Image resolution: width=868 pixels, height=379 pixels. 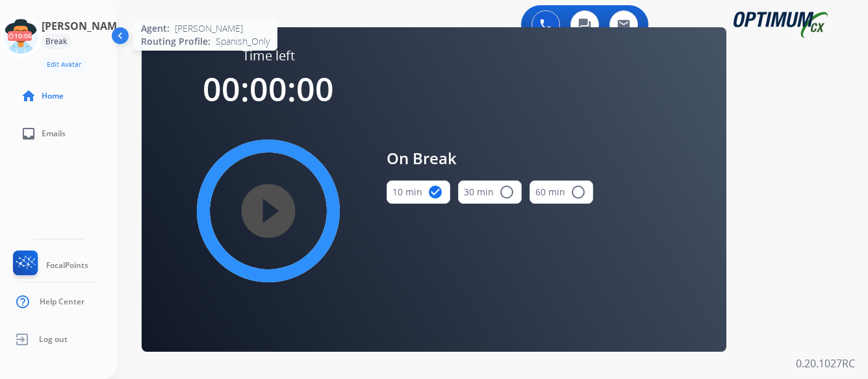 What do you see at coordinates (175, 42) in the screenshot?
I see `span: Routing Profile:` at bounding box center [175, 42].